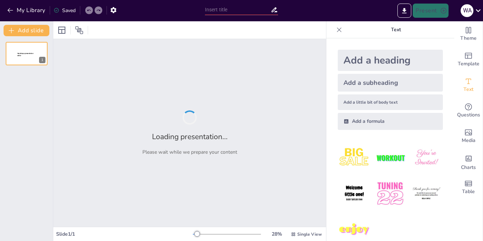  What do you see at coordinates (467, 11) in the screenshot?
I see `button: W A` at bounding box center [467, 11].